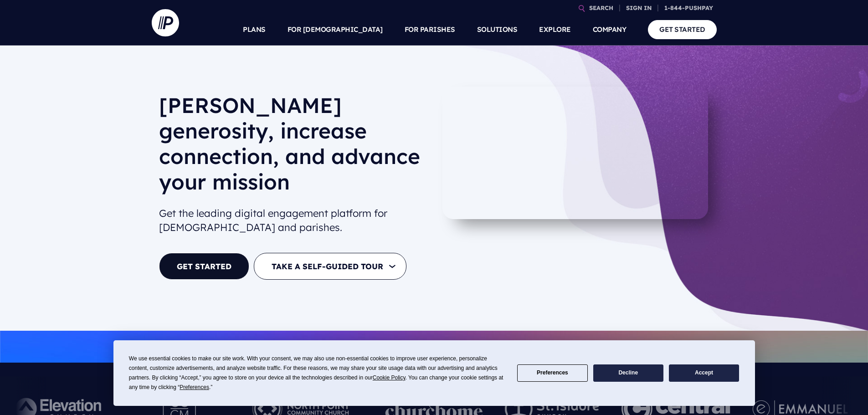  Describe the element at coordinates (497, 30) in the screenshot. I see `a: SOLUTIONS` at that location.